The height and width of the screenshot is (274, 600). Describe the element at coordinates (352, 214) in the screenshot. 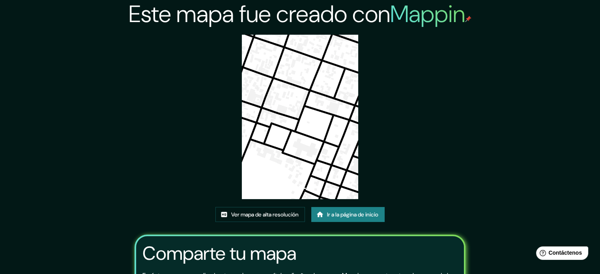

I see `font: Ir a la página de inicio` at that location.